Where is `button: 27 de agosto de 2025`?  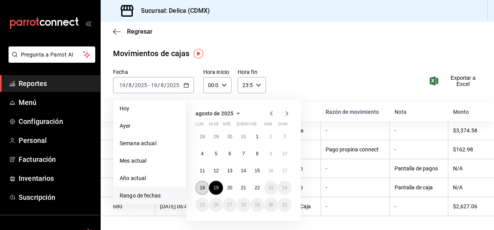 button: 27 de agosto de 2025 is located at coordinates (230, 205).